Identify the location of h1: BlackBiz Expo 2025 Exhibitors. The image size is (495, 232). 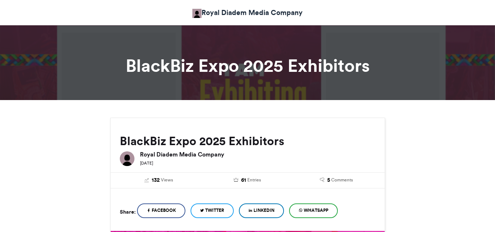
(248, 66).